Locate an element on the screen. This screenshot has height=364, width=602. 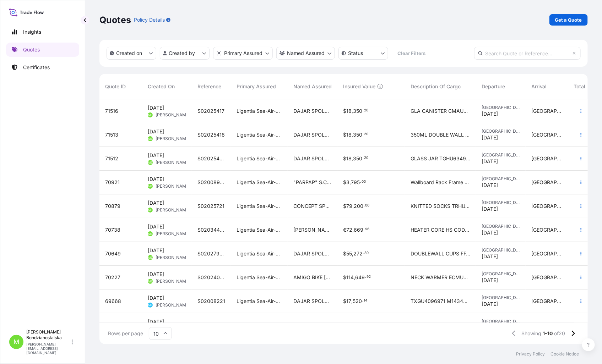
span: 80 is located at coordinates (367, 254).